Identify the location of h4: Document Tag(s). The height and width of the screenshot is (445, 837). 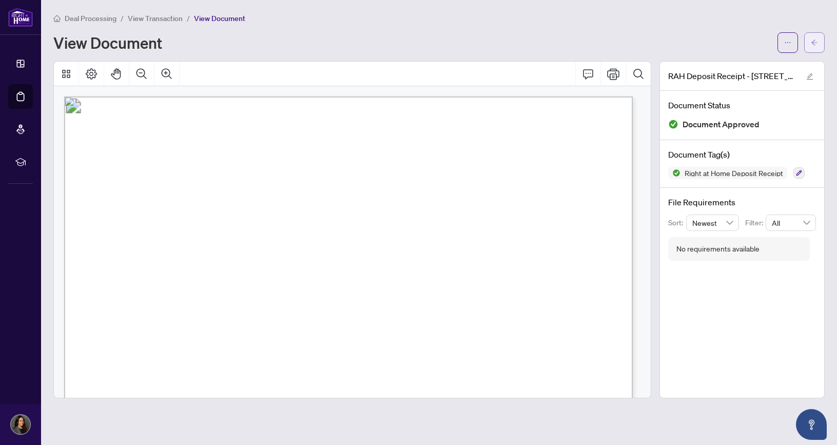
(742, 154).